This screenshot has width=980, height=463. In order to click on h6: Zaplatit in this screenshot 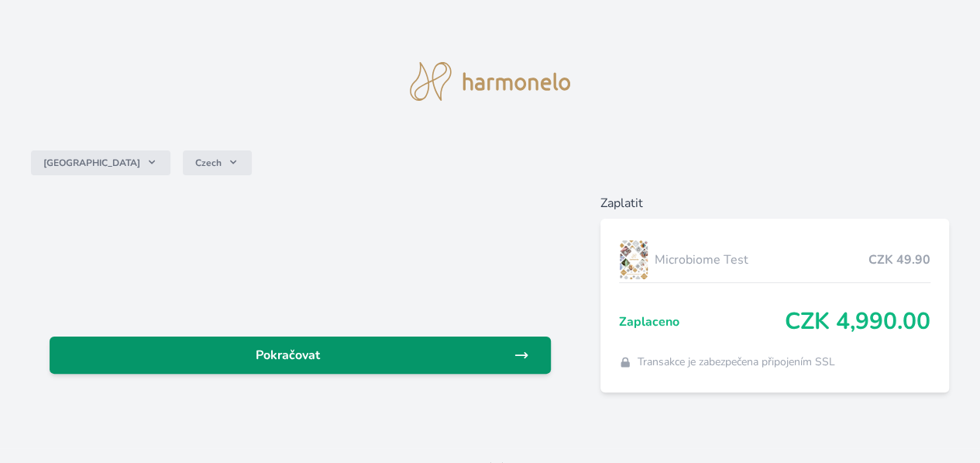, I will do `click(774, 203)`.